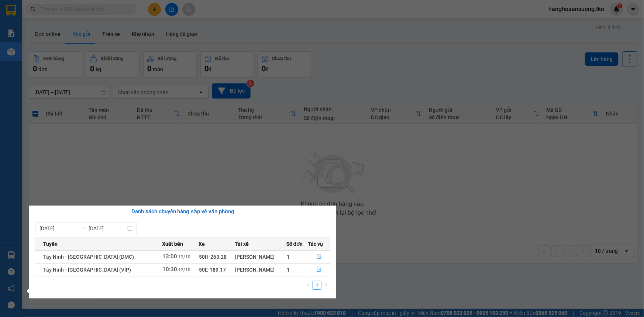  I want to click on input: Từ ngày, so click(58, 229).